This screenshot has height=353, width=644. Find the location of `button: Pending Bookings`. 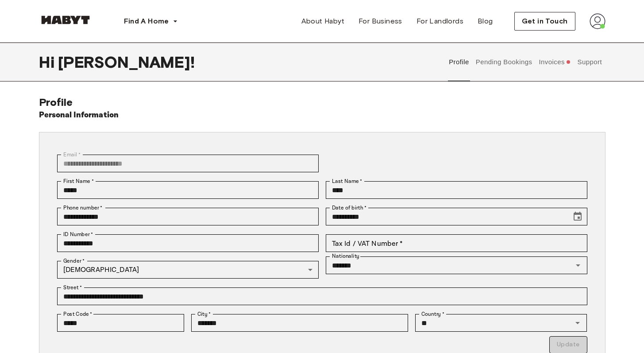

button: Pending Bookings is located at coordinates (504, 62).